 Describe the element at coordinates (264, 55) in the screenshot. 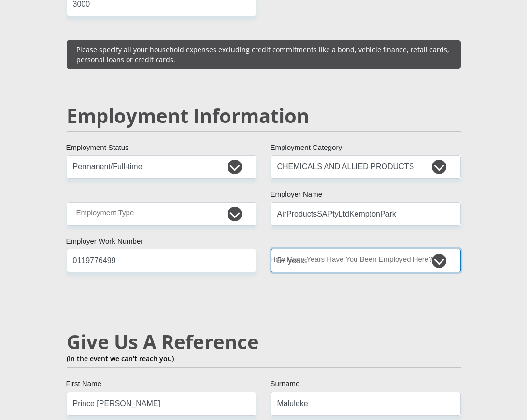

I see `p: Please specify all your household expenses excluding credit commitments like a bond, vehicle fina...` at that location.